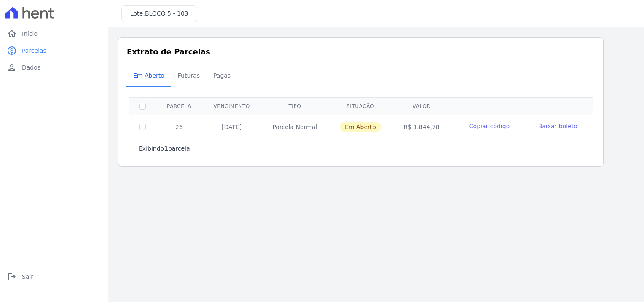 Image resolution: width=644 pixels, height=302 pixels. Describe the element at coordinates (489, 126) in the screenshot. I see `span: Copiar código` at that location.